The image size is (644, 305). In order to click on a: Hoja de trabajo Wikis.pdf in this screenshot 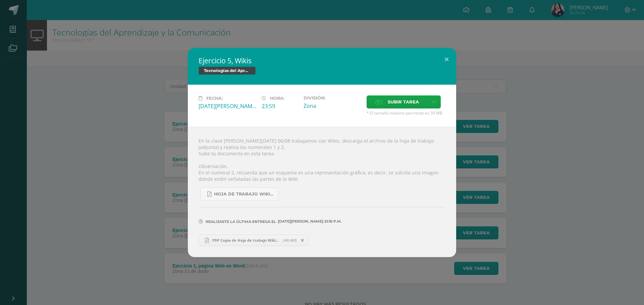, I will do `click(239, 194)`.